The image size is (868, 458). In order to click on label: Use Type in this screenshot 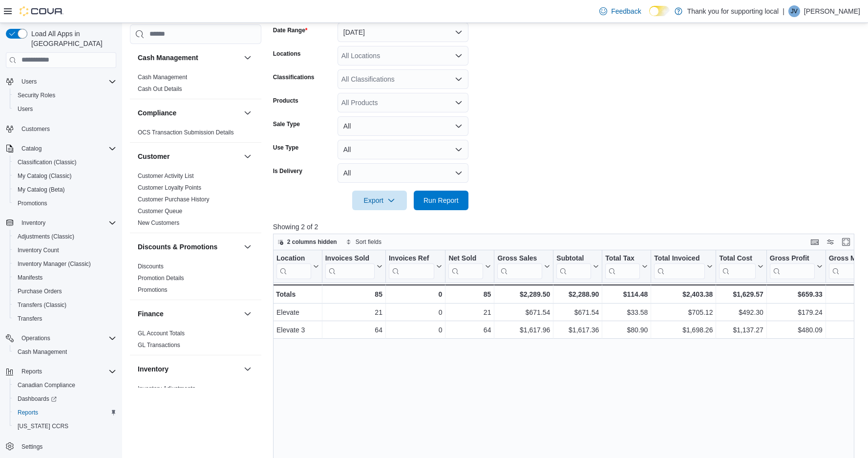, I will do `click(286, 148)`.